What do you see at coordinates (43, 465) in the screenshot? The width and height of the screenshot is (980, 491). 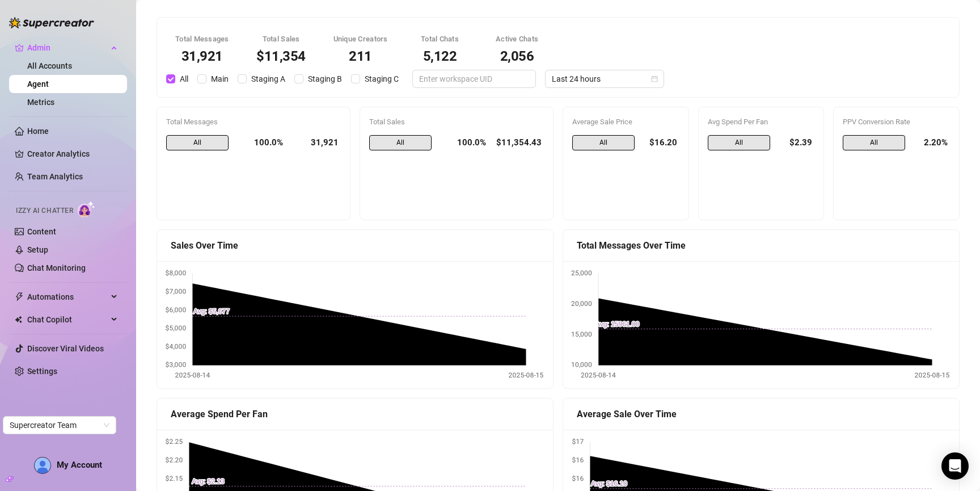 I see `img: AD_cMMTxCeTpmN1d5MnKJ1j-_uXZCpTKapSSqNGg4PyXtR_tCW7gZXTNmFz2tpVv9LSyNV7ff1CaS4f4q0HLYKULQOwoM5GQR...` at bounding box center [43, 465].